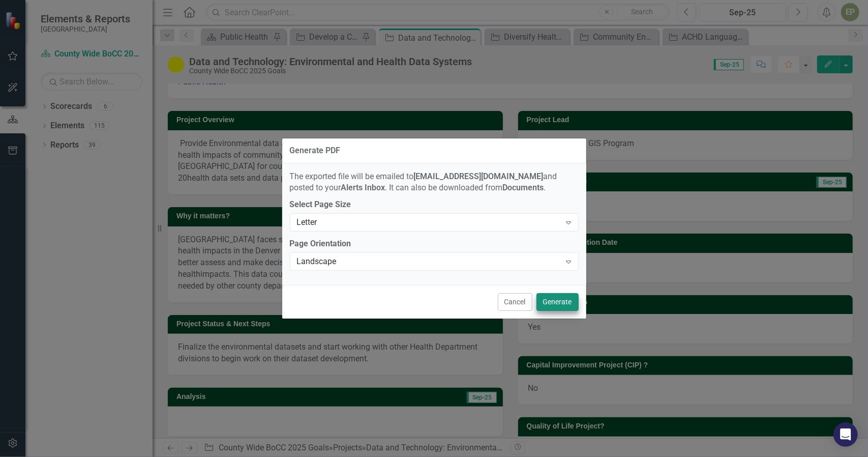 This screenshot has width=868, height=457. I want to click on div: Landscape, so click(429, 262).